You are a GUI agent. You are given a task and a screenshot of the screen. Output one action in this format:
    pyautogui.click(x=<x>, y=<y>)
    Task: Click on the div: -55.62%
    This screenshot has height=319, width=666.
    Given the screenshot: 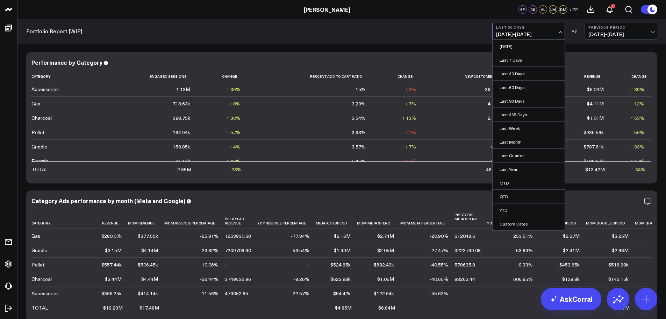 What is the action you would take?
    pyautogui.click(x=439, y=293)
    